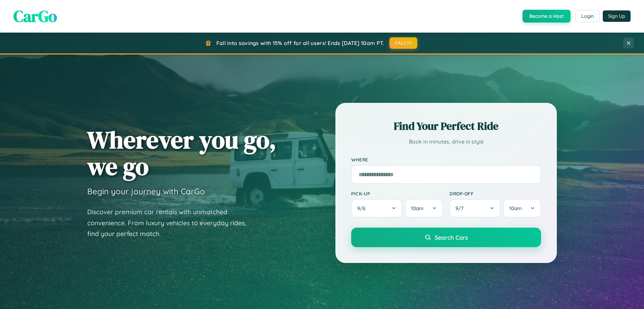  What do you see at coordinates (587, 16) in the screenshot?
I see `button: Login` at bounding box center [587, 16].